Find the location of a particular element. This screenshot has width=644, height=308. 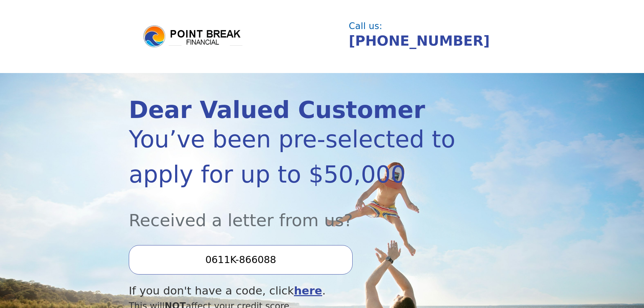

div: Received a letter from us? is located at coordinates (293, 212).